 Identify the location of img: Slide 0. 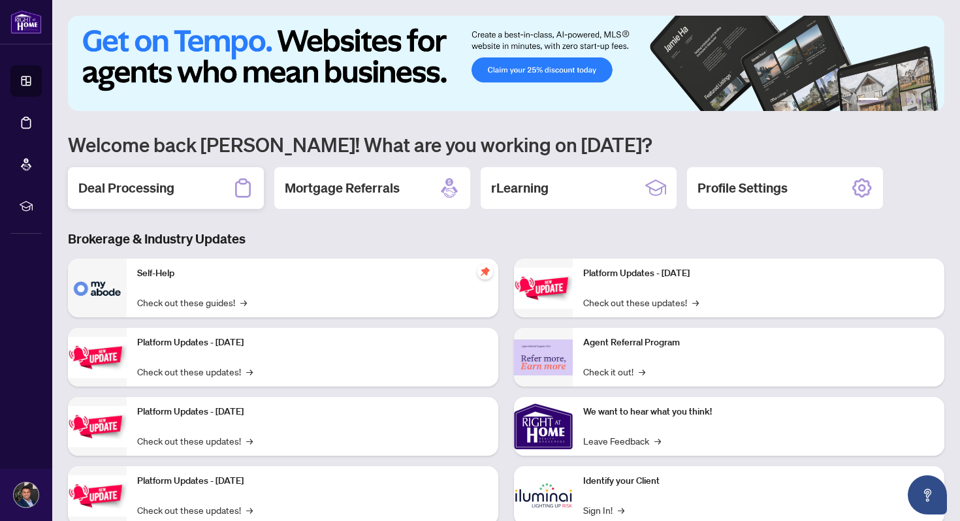
(506, 63).